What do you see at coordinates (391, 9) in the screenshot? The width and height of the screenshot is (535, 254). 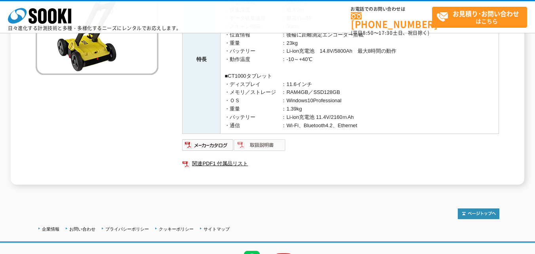 I see `span: お電話でのお問い合わせは` at bounding box center [391, 9].